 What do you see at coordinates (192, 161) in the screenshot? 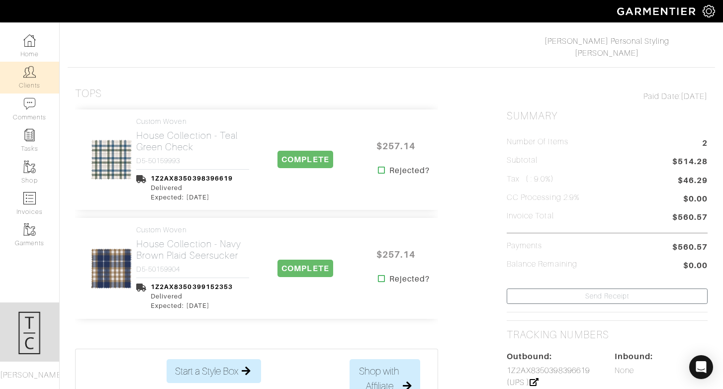
I see `h4: D5-50159993` at bounding box center [192, 161].